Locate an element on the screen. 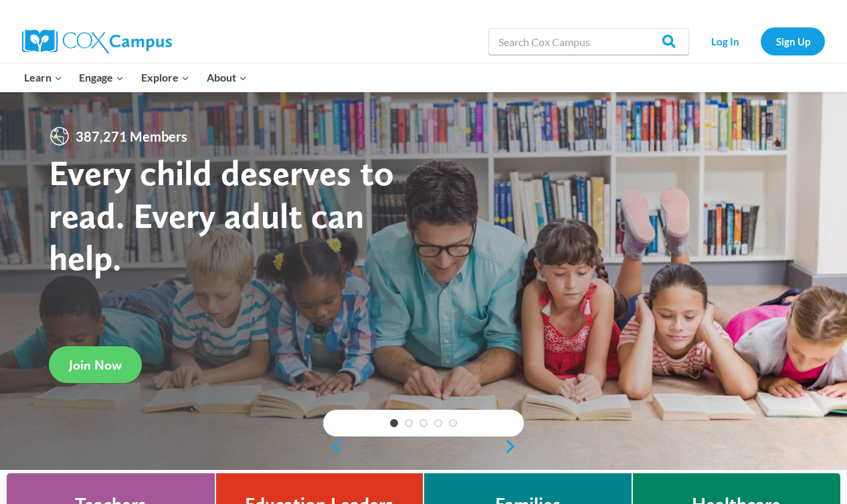 This screenshot has height=504, width=847. strong: Every child deserves to read. Every adult can help. is located at coordinates (222, 215).